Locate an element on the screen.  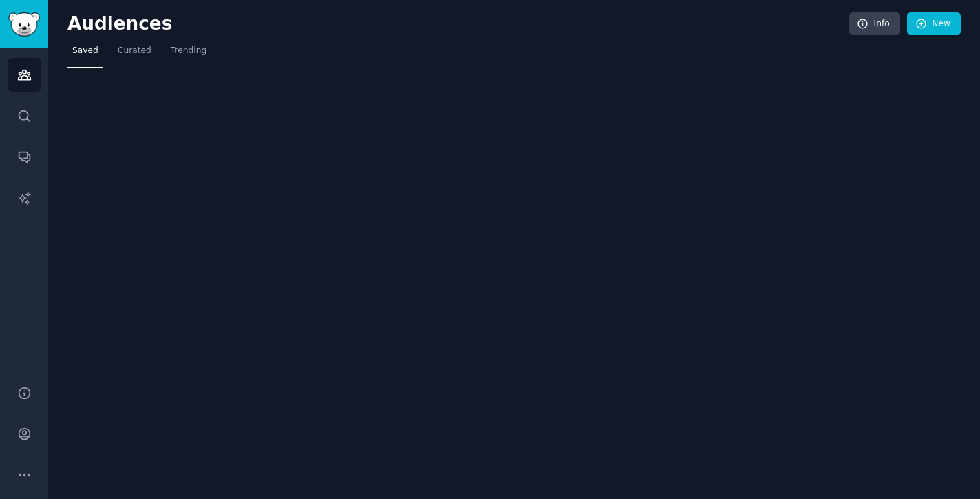
span: Saved is located at coordinates (85, 51).